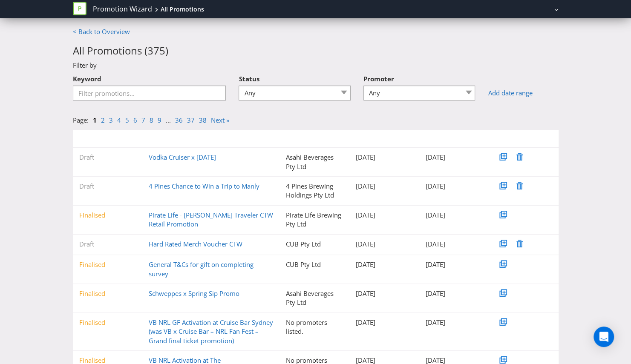  Describe the element at coordinates (316, 65) in the screenshot. I see `div: Filter by` at that location.